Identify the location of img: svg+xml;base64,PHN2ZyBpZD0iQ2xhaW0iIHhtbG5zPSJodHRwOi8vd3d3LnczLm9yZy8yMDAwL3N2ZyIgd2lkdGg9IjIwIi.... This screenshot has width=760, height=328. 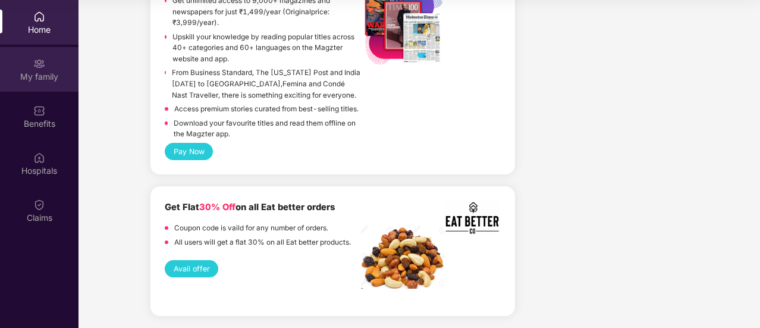
(39, 205).